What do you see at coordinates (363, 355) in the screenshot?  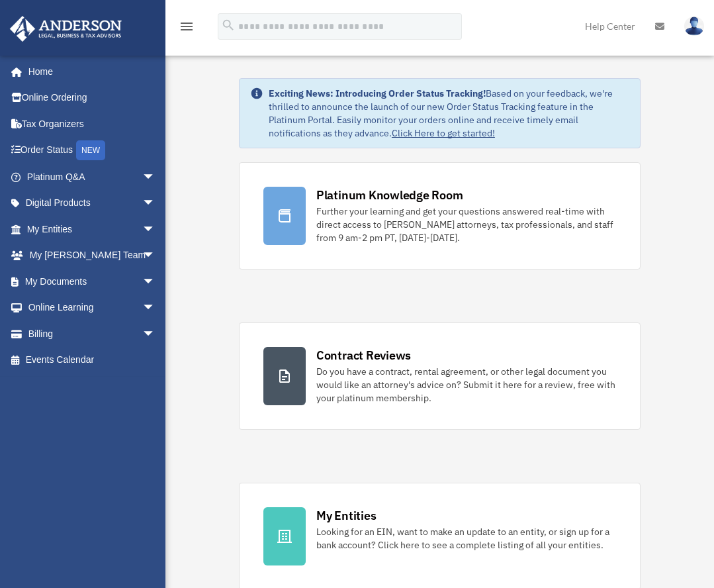 I see `div: Contract Reviews` at bounding box center [363, 355].